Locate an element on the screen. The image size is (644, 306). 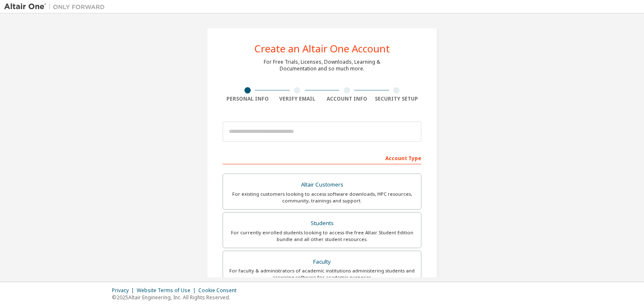
div: For currently enrolled students looking to access the free Altair Student Edition bundle and all ... is located at coordinates (322, 236).